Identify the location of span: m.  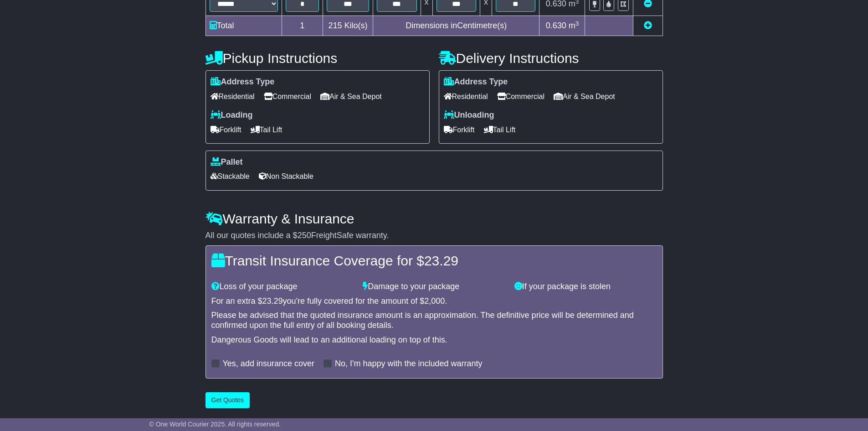
(574, 26).